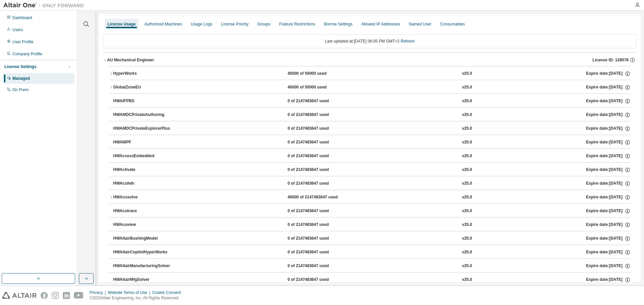  Describe the element at coordinates (44, 295) in the screenshot. I see `img: facebook.svg` at that location.